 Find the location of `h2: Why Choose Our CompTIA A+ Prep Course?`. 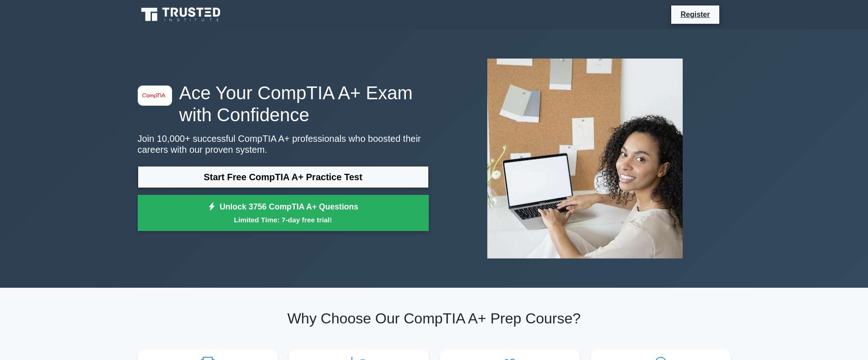

h2: Why Choose Our CompTIA A+ Prep Course? is located at coordinates (434, 318).